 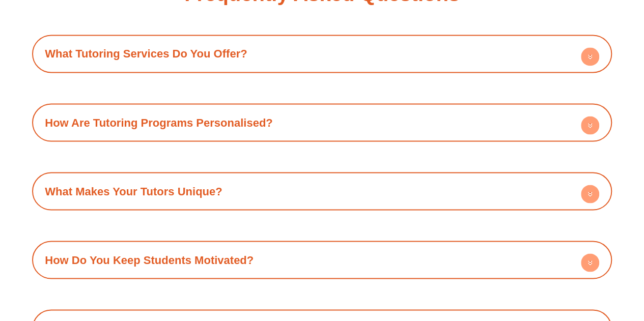 I want to click on h4: What Tutoring Services Do You Offer?, so click(x=322, y=54).